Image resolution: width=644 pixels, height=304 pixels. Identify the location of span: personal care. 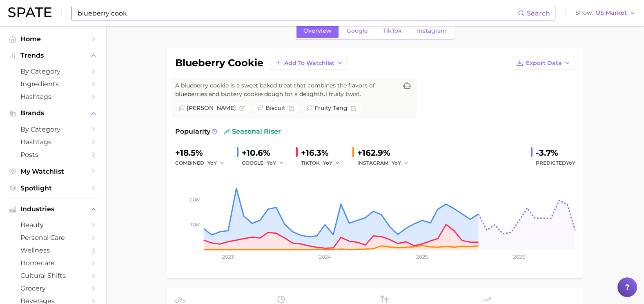
(53, 238).